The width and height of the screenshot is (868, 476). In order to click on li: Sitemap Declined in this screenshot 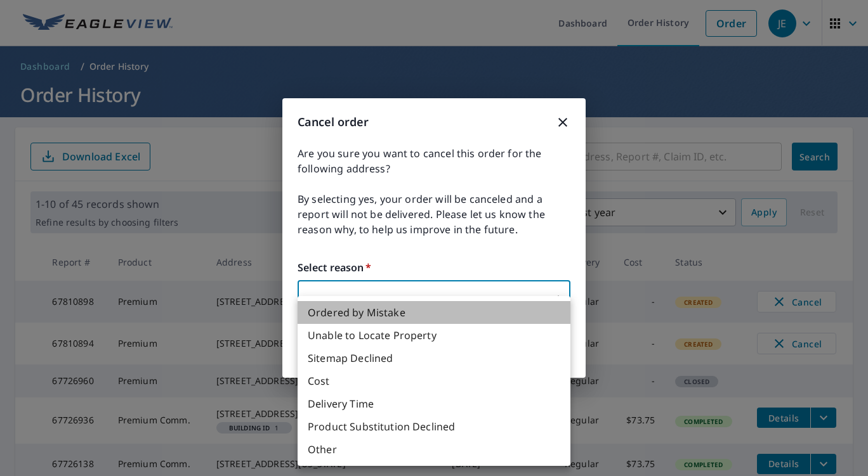, I will do `click(434, 358)`.